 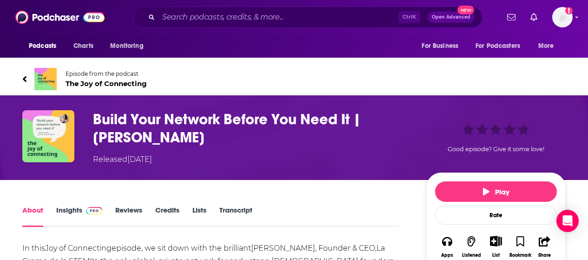 I want to click on div: Listened, so click(x=472, y=255).